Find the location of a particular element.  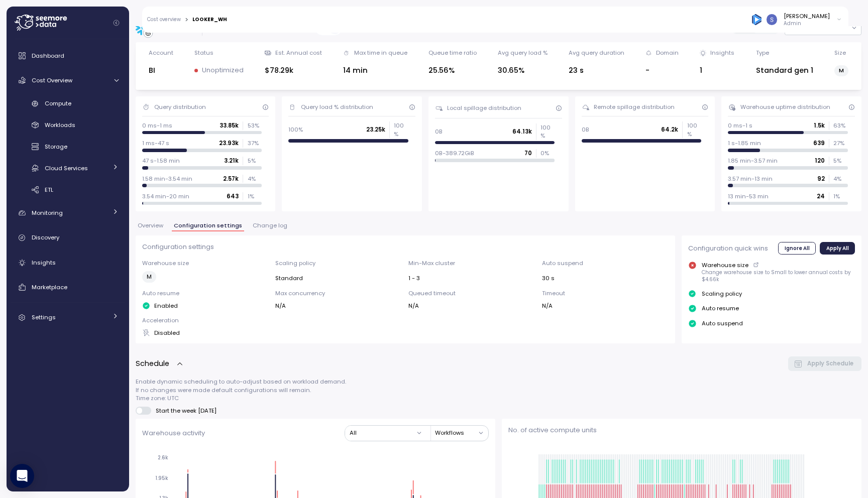

div: Est. Annual cost is located at coordinates (299, 52).